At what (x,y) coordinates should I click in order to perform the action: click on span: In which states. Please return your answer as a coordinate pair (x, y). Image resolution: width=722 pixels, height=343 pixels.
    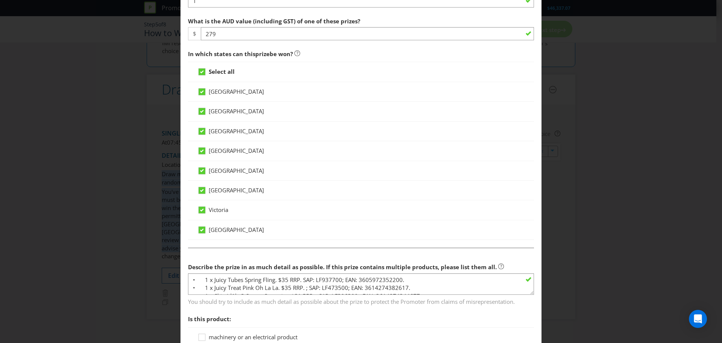
    Looking at the image, I should click on (210, 54).